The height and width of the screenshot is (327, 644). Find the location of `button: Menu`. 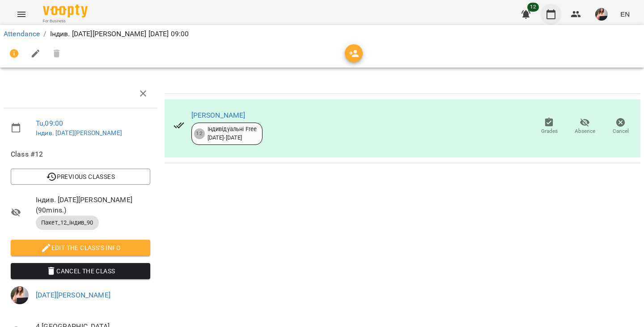

button: Menu is located at coordinates (21, 14).